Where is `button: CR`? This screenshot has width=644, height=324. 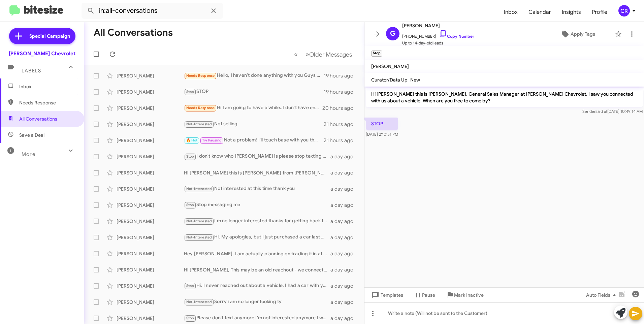
button: CR is located at coordinates (624, 11).